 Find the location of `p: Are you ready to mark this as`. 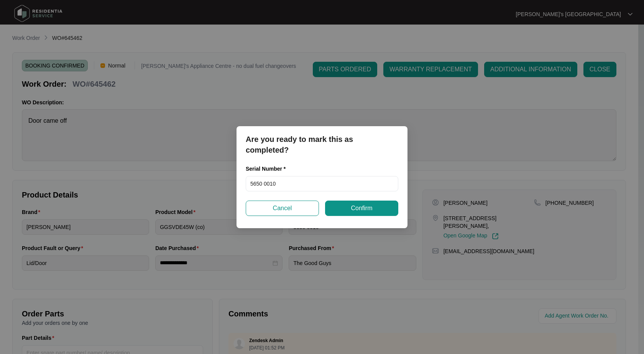

p: Are you ready to mark this as is located at coordinates (322, 139).